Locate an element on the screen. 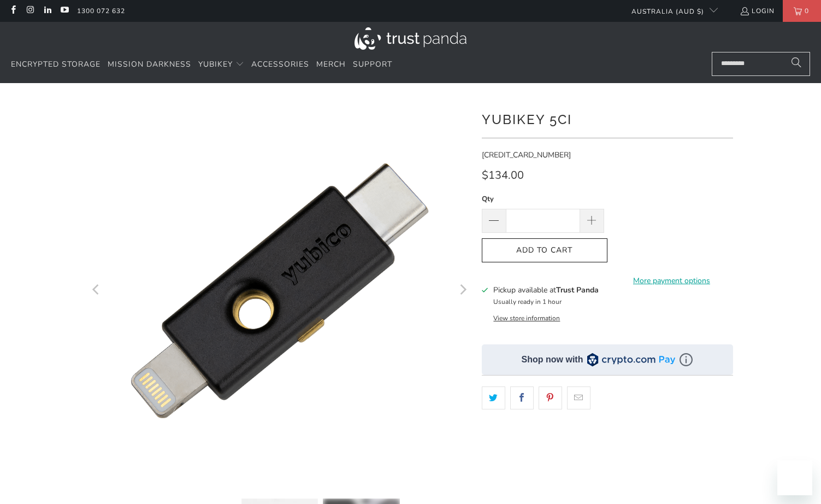  small: Usually ready in 1 hour is located at coordinates (527, 302).